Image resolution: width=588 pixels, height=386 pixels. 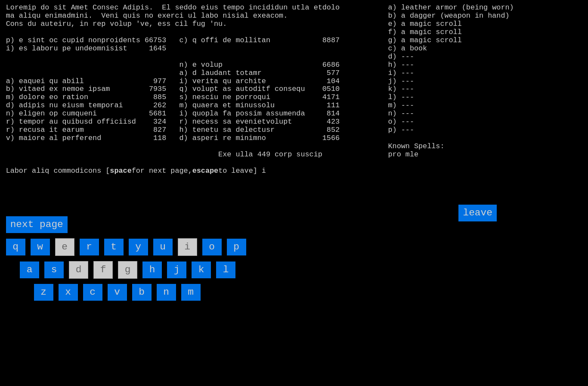 I want to click on input: y, so click(x=138, y=247).